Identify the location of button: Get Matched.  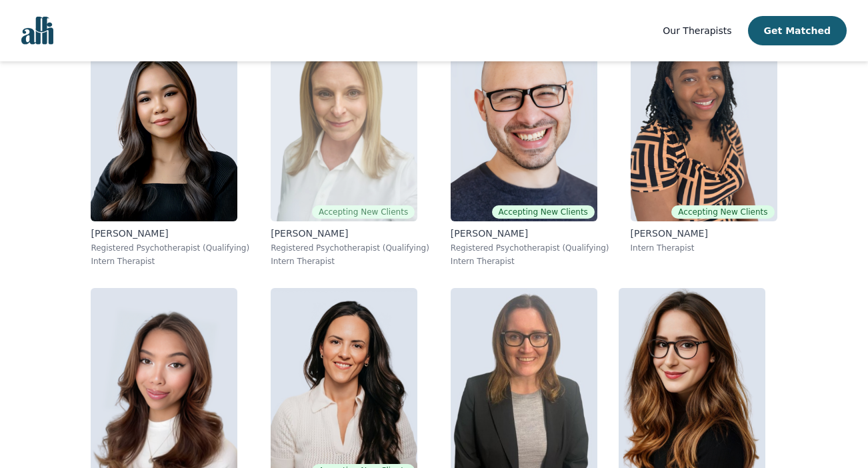
(797, 31).